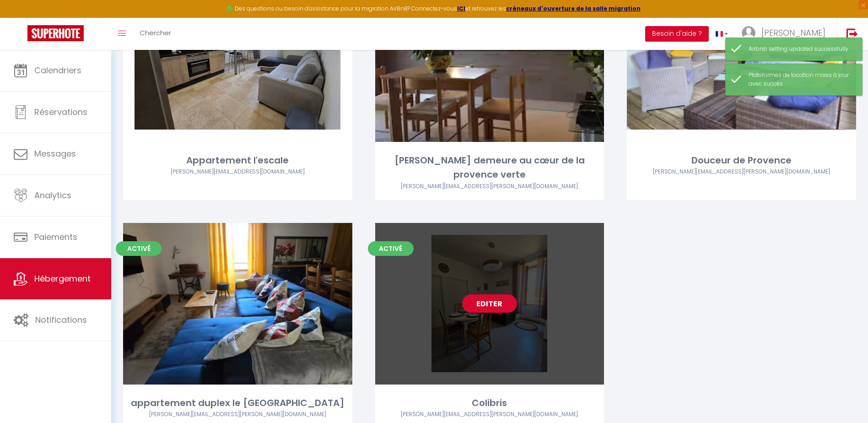 The height and width of the screenshot is (423, 868). What do you see at coordinates (55, 33) in the screenshot?
I see `img: Super Booking` at bounding box center [55, 33].